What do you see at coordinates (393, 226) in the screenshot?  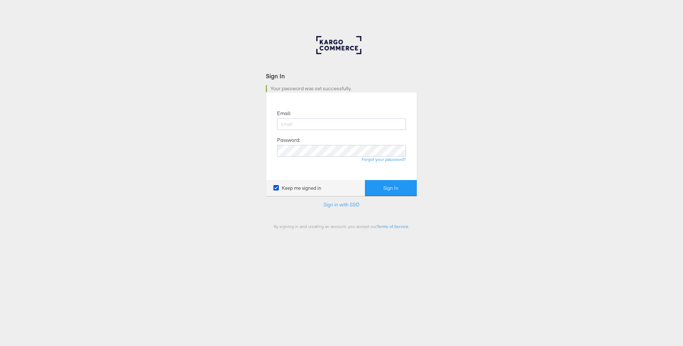 I see `a: Terms of Service` at bounding box center [393, 226].